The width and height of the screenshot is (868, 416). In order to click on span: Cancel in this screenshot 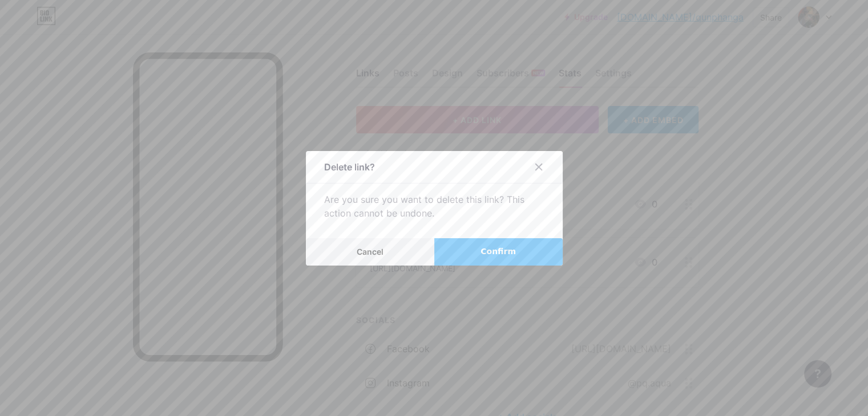, I will do `click(370, 251)`.